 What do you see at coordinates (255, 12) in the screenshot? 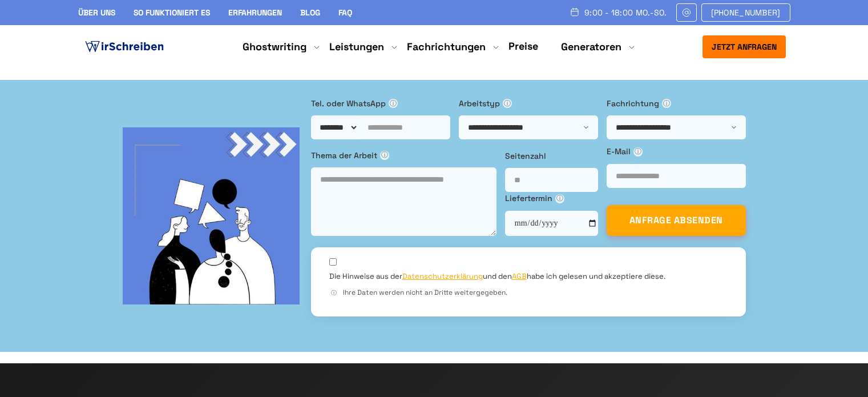
I see `a: Erfahrungen` at bounding box center [255, 12].